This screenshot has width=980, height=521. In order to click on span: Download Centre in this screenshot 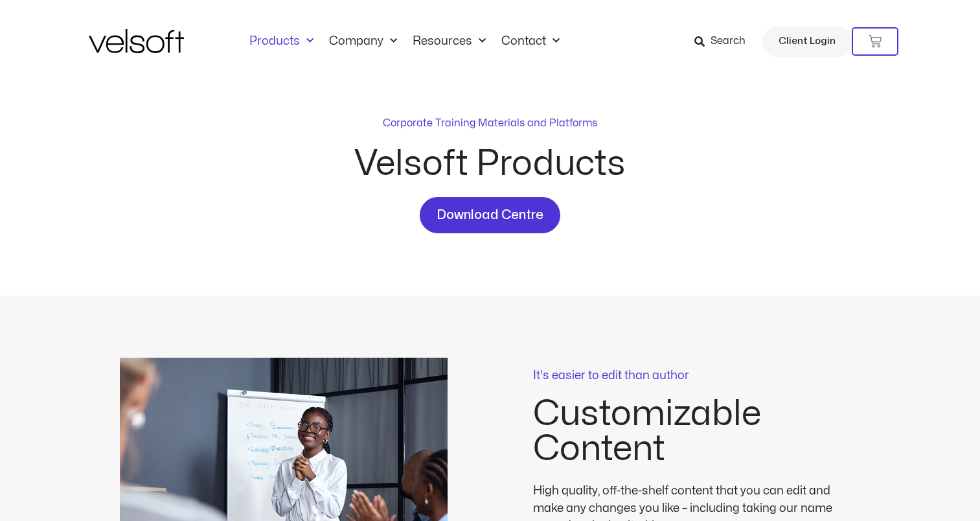, I will do `click(490, 215)`.